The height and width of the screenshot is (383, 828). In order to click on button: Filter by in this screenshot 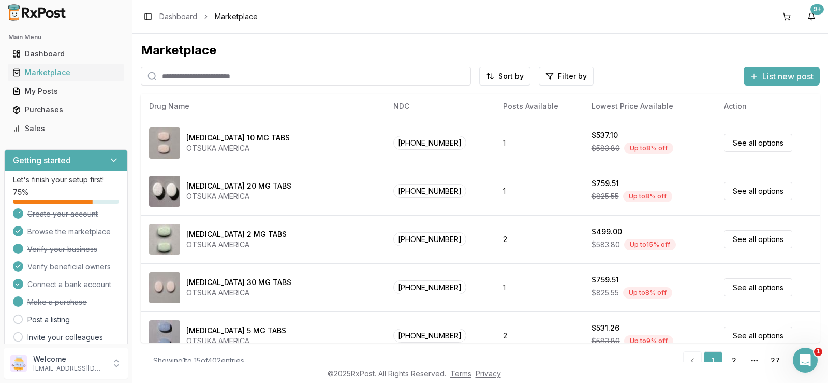, I will do `click(566, 76)`.